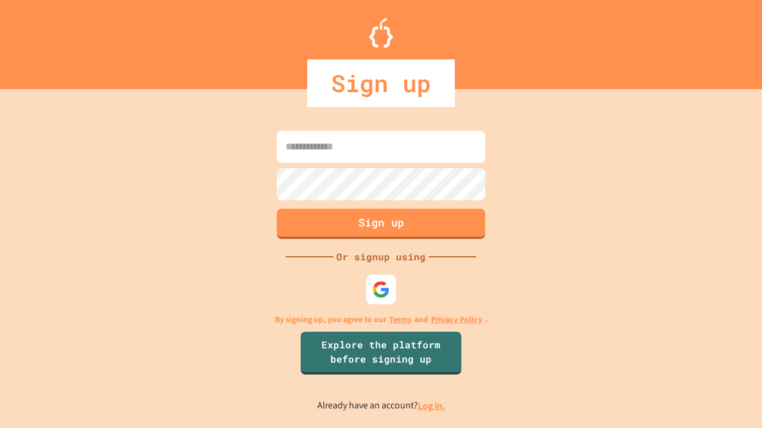 This screenshot has width=762, height=428. Describe the element at coordinates (381, 406) in the screenshot. I see `p: Already have an account?` at that location.